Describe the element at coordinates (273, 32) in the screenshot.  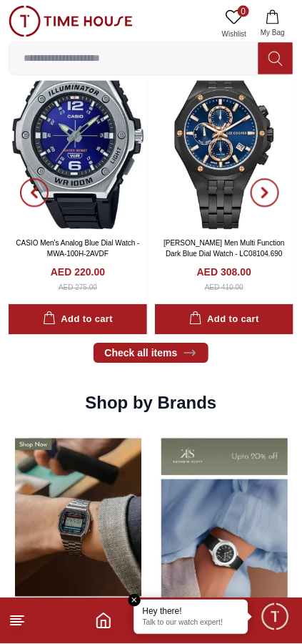
I see `span: My Bag` at that location.